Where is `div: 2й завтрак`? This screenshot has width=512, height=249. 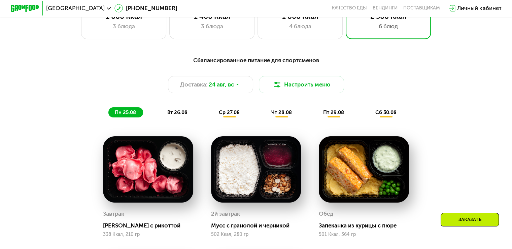 div: 2й завтрак is located at coordinates (226, 214).